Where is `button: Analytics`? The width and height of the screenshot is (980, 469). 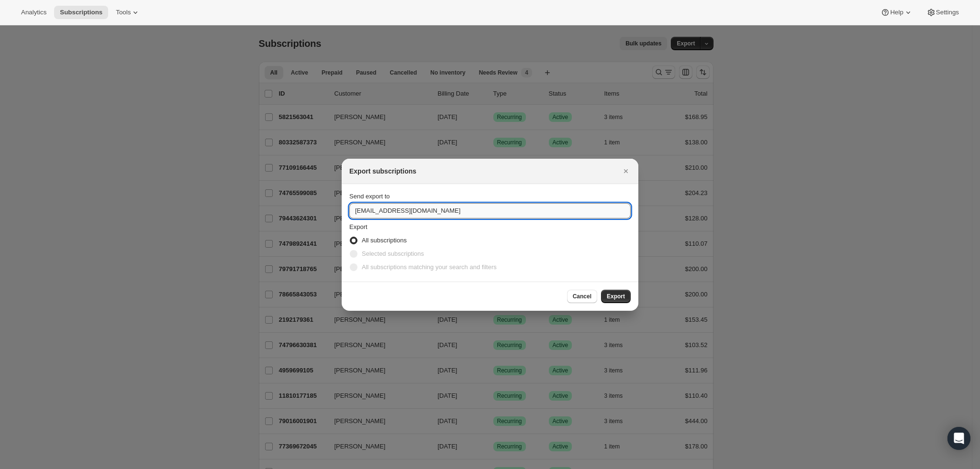 button: Analytics is located at coordinates (34, 13).